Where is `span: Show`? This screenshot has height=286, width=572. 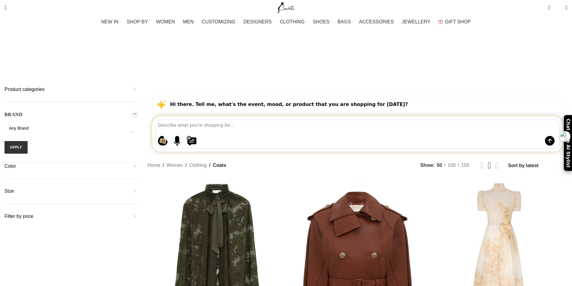
span: Show is located at coordinates (427, 165).